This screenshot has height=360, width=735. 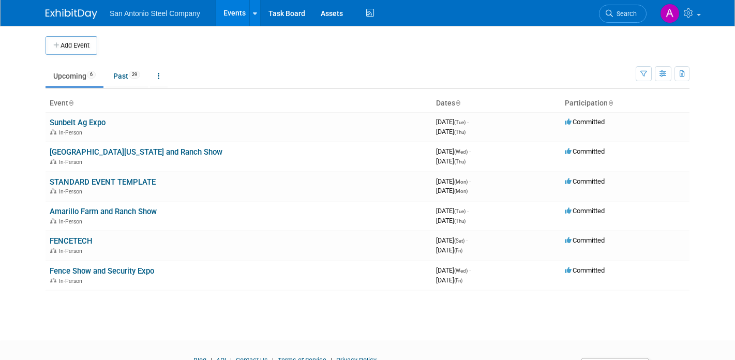 What do you see at coordinates (460, 241) in the screenshot?
I see `span: (Sat)` at bounding box center [460, 241].